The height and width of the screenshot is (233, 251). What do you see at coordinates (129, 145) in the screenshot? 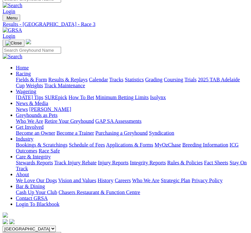
I see `a: Applications & Forms` at bounding box center [129, 145].